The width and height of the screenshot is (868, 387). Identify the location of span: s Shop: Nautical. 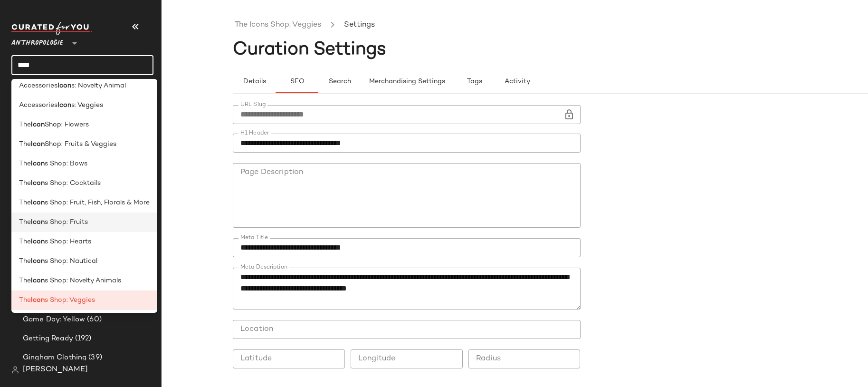
(71, 261).